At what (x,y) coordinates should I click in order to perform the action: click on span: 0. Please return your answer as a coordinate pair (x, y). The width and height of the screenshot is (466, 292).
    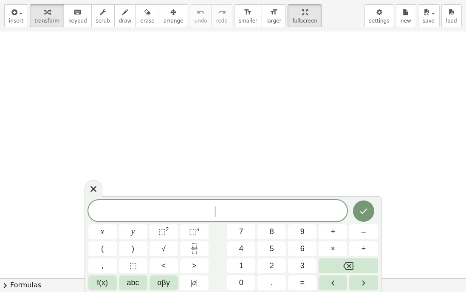
    Looking at the image, I should click on (242, 282).